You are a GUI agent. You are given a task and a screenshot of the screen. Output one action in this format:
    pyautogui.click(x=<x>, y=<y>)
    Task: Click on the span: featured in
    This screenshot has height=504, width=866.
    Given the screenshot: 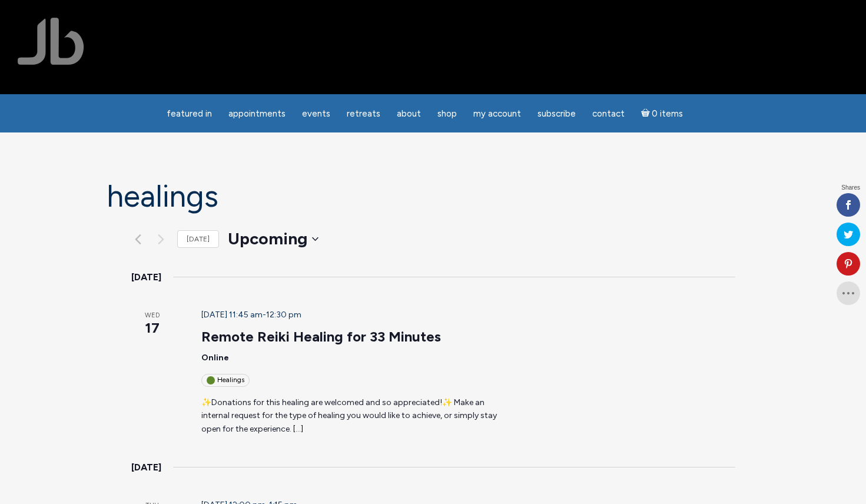 What is the action you would take?
    pyautogui.click(x=189, y=113)
    